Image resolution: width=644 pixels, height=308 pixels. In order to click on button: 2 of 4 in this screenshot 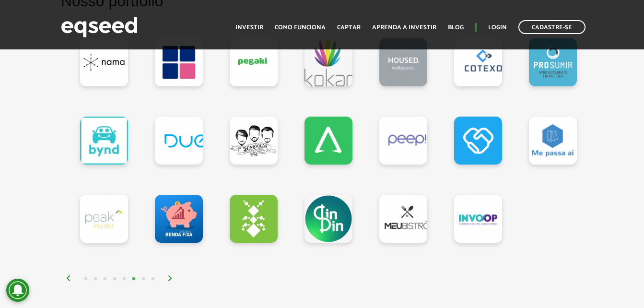, I will do `click(95, 279)`.